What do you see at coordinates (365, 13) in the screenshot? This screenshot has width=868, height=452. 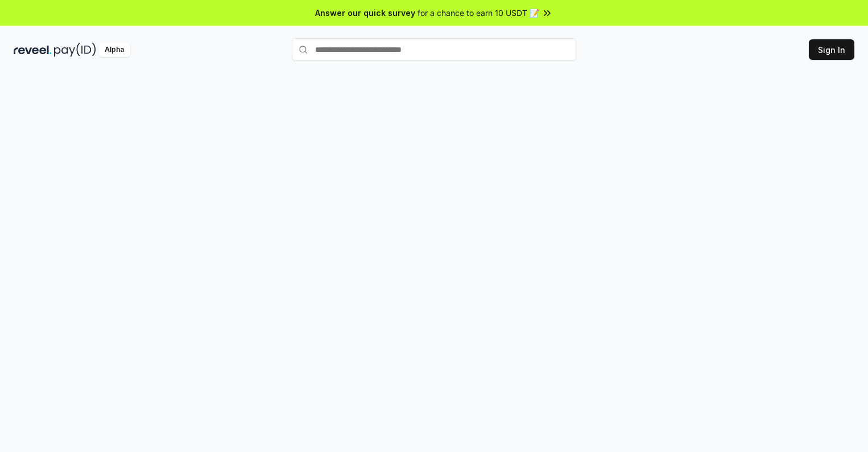 I see `span: Answer our quick survey` at bounding box center [365, 13].